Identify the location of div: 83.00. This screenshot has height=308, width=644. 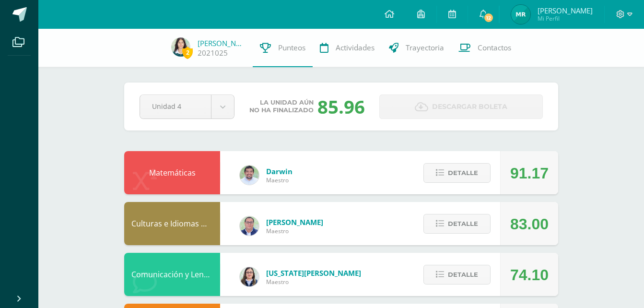
(529, 224).